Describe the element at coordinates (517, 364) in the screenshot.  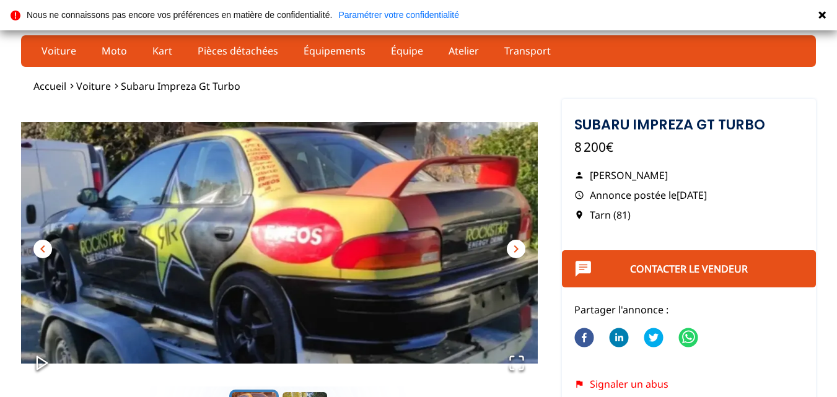
I see `button: Open Fullscreen` at that location.